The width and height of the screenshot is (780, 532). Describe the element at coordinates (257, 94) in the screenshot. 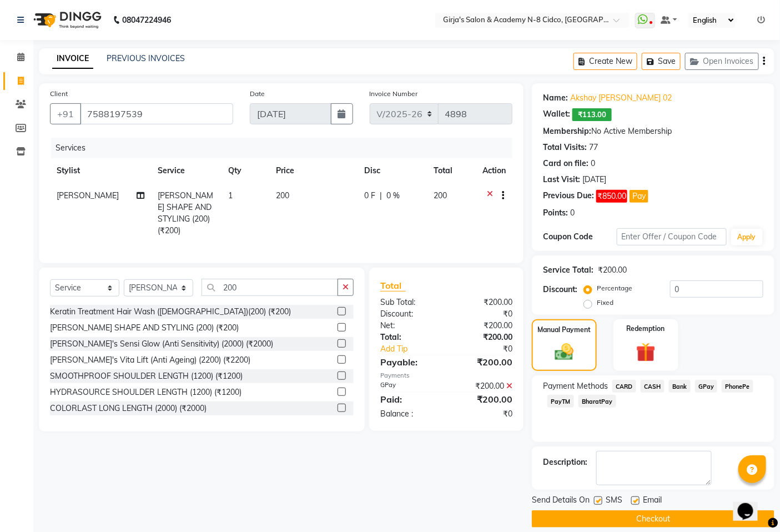

I see `label: Date` at that location.